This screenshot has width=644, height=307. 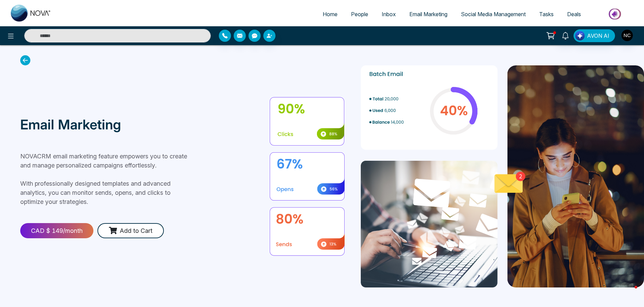 What do you see at coordinates (145, 124) in the screenshot?
I see `p: Email Marketing` at bounding box center [145, 124].